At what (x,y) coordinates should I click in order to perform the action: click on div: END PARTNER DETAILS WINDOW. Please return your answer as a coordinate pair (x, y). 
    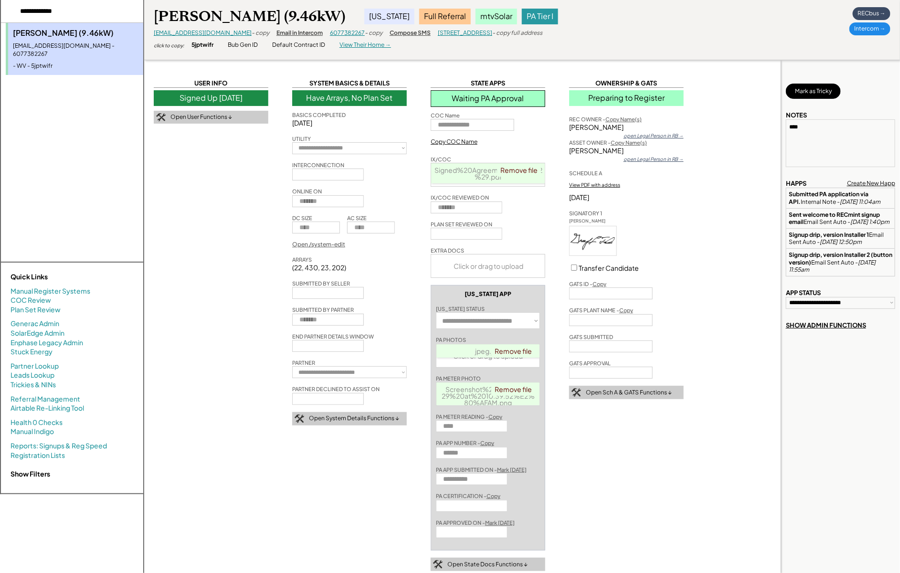
    Looking at the image, I should click on (333, 336).